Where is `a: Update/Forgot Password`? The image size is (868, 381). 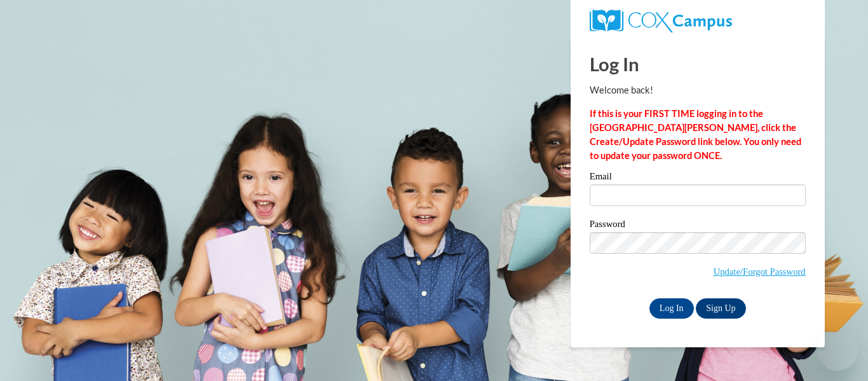
a: Update/Forgot Password is located at coordinates (760, 272).